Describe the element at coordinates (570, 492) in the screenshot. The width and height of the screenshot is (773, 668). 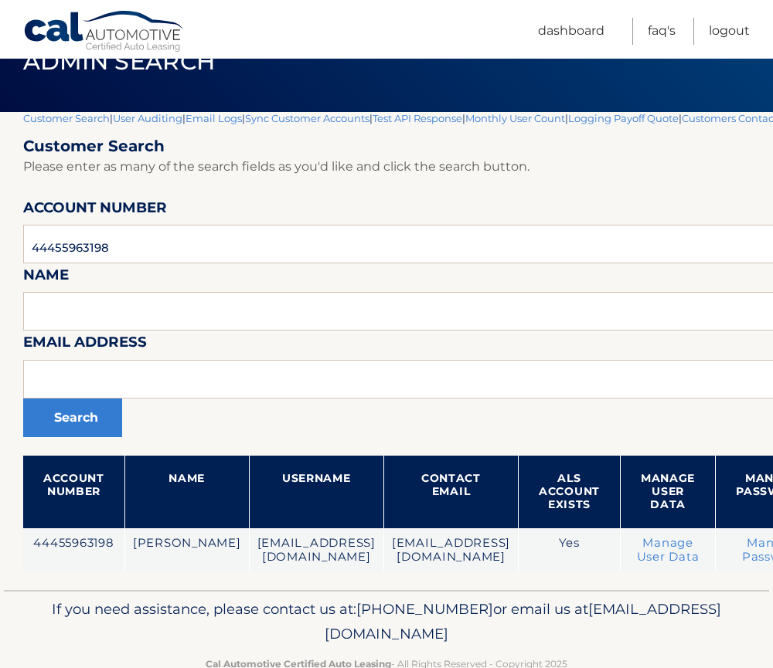
I see `th: ALS Account Exists` at that location.